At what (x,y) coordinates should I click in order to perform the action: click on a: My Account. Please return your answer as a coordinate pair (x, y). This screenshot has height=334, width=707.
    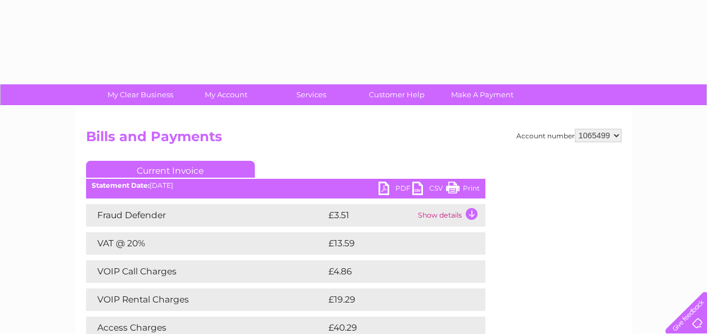
    Looking at the image, I should click on (226, 95).